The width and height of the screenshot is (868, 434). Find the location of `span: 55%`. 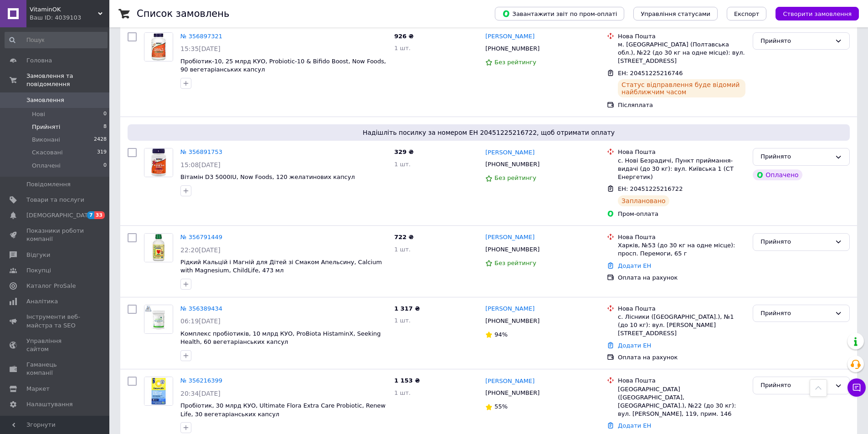

span: 55% is located at coordinates (501, 406).